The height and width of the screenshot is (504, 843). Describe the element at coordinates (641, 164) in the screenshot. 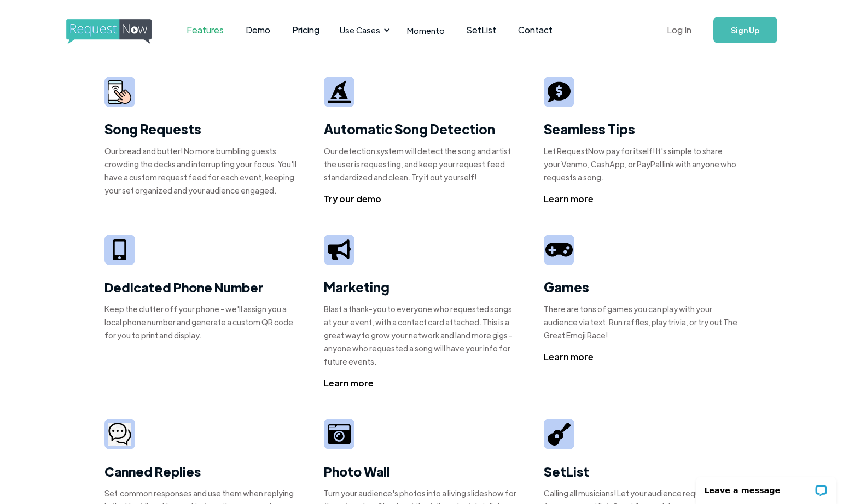

I see `div: Let RequestNow pay for itself! It's simple to share your Venmo, CashApp, or PayPal link with anyo...` at that location.